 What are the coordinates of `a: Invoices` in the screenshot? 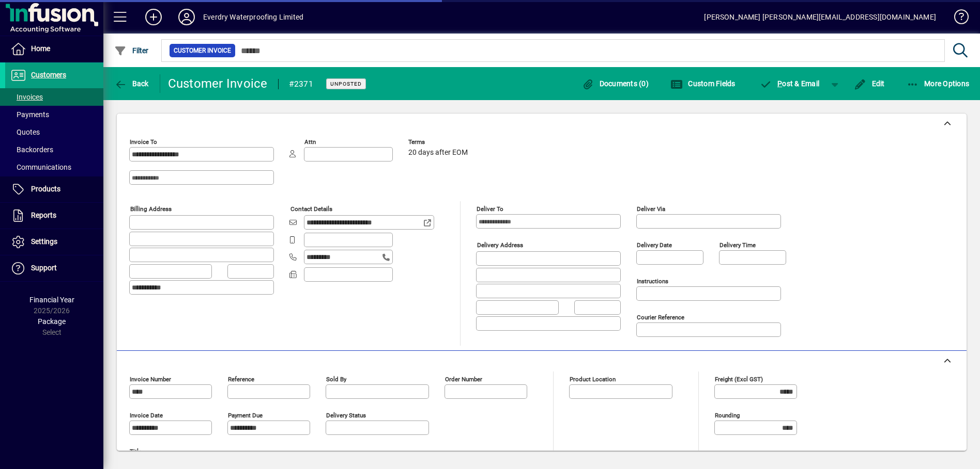 It's located at (54, 97).